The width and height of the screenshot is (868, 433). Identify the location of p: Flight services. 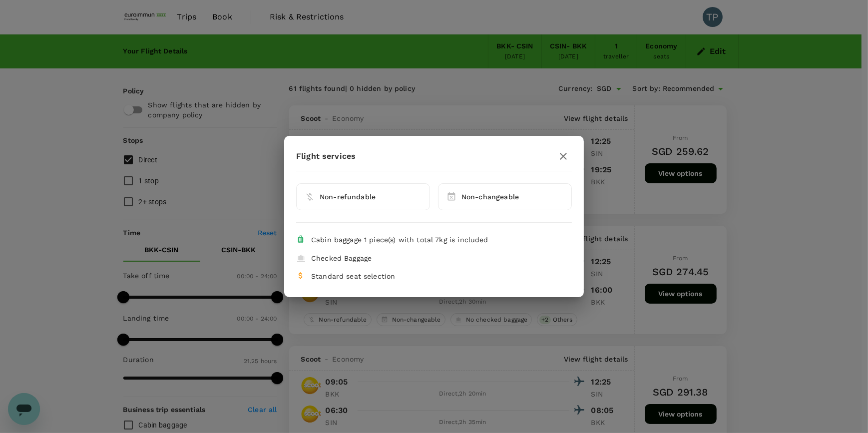
(326, 157).